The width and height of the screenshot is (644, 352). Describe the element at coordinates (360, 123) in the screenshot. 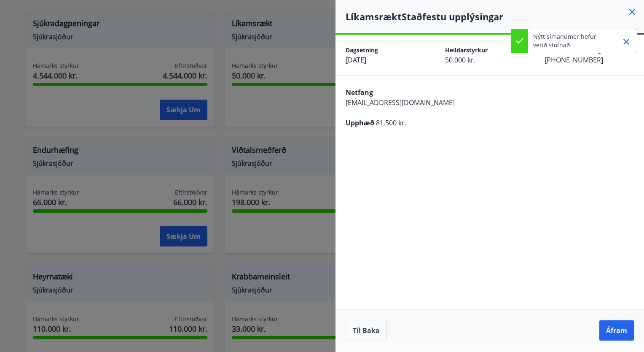

I see `span: Upphæð` at that location.